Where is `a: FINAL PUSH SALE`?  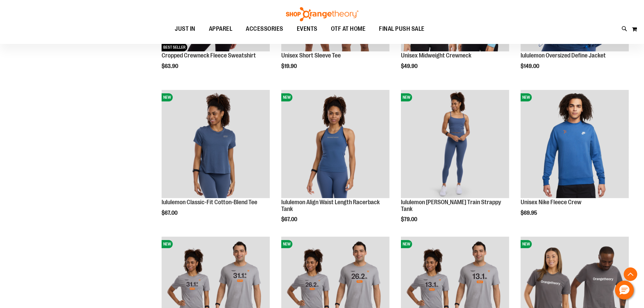
a: FINAL PUSH SALE is located at coordinates (401, 29).